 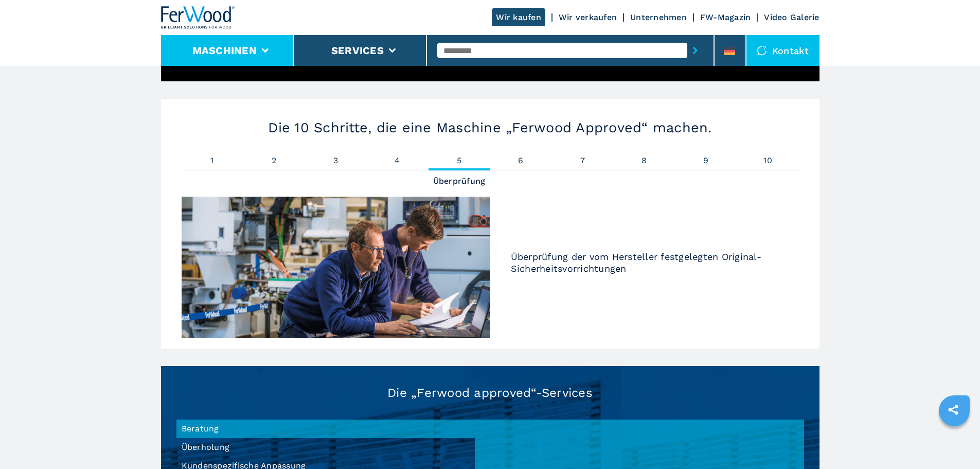 I want to click on button: Services, so click(x=358, y=50).